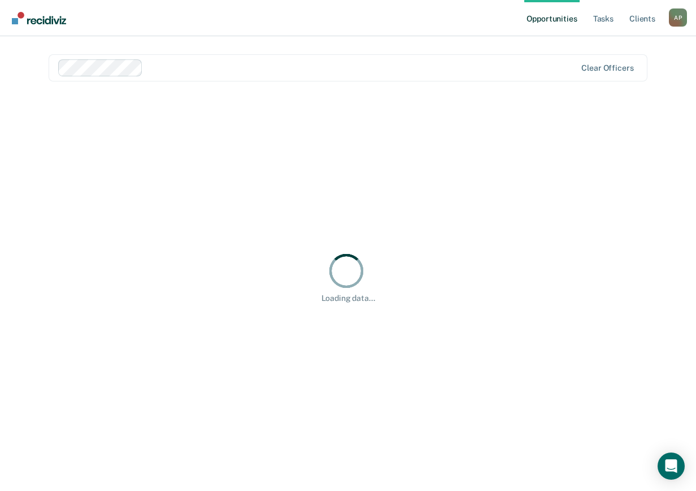 This screenshot has height=491, width=696. Describe the element at coordinates (39, 18) in the screenshot. I see `img: Recidiviz` at that location.